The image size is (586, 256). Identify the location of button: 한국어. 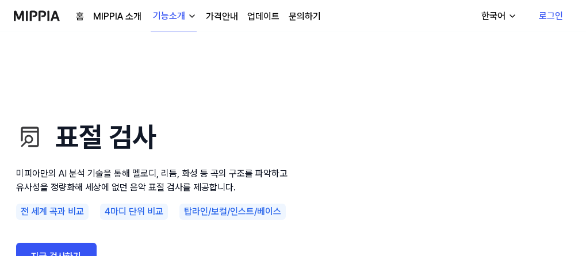
(498, 16).